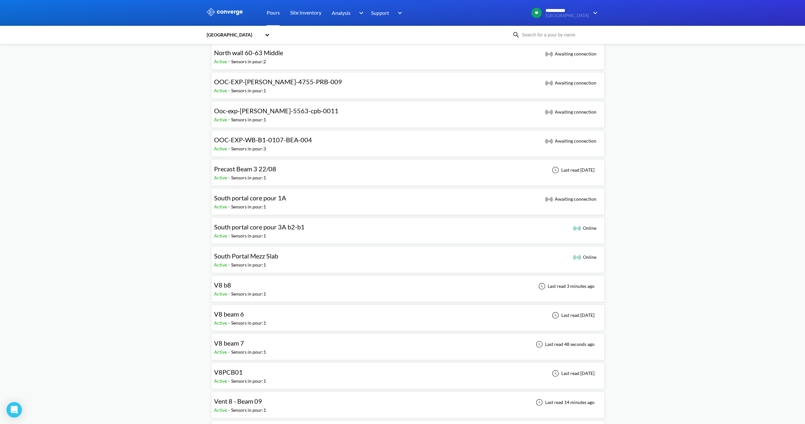  Describe the element at coordinates (229, 314) in the screenshot. I see `span: V8 beam 6` at that location.